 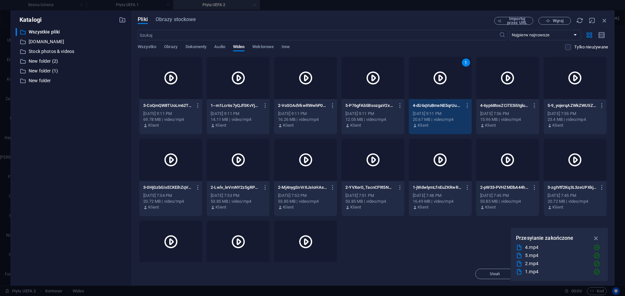 I want to click on div: 12.05 MB | video/mp4, so click(x=372, y=120).